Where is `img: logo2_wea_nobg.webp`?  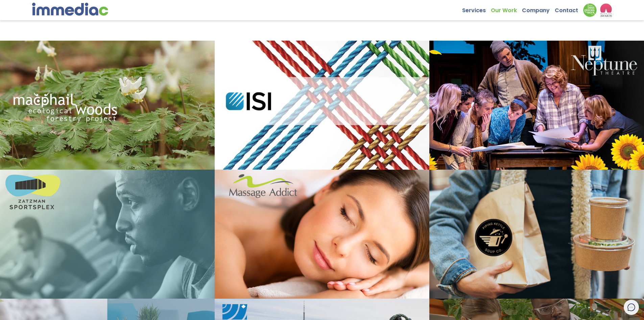 img: logo2_wea_nobg.webp is located at coordinates (606, 10).